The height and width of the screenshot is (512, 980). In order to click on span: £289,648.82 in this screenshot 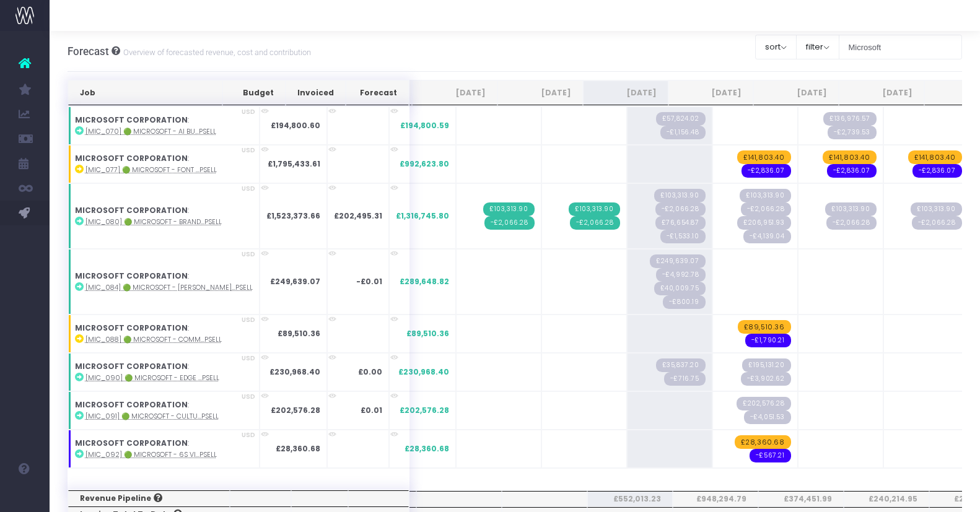, I will do `click(424, 282)`.